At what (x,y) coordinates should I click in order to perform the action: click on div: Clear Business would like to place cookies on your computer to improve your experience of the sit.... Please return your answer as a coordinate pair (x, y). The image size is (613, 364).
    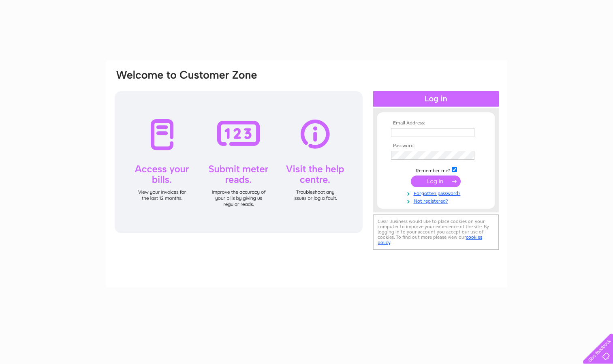
    Looking at the image, I should click on (436, 232).